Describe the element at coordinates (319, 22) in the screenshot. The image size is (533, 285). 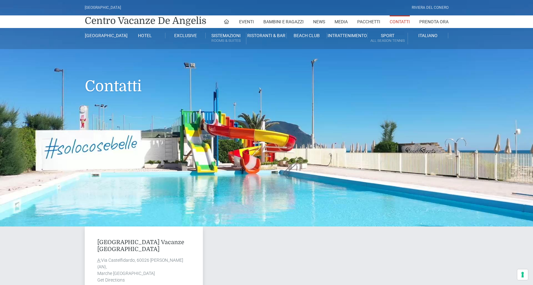
I see `a: News` at that location.